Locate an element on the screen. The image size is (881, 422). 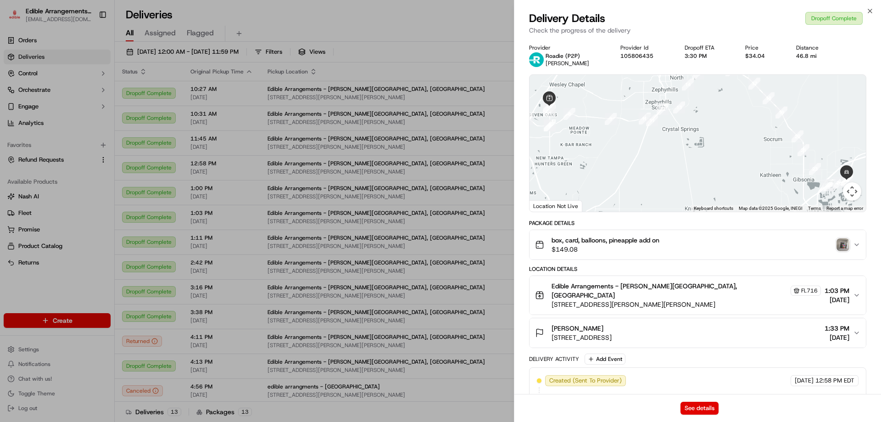
button: box, card, balloons, pineapple add on$149.08photo_proof_of_delivery image is located at coordinates (698, 245).